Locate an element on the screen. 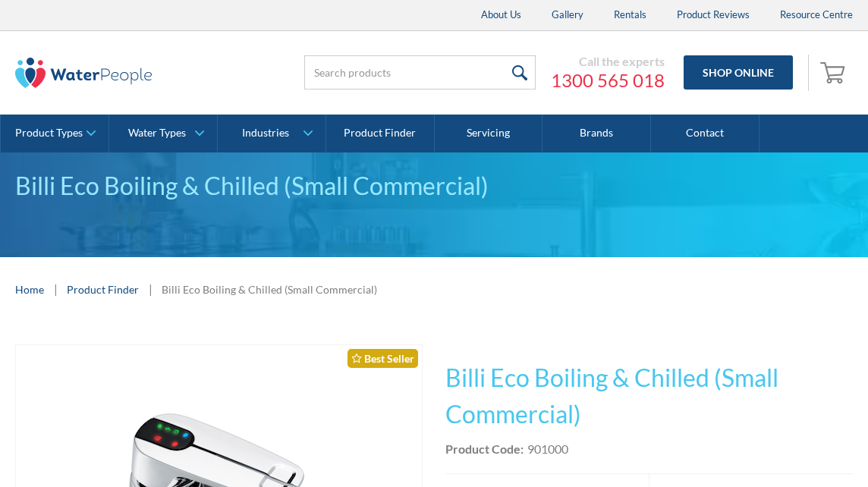 The width and height of the screenshot is (868, 487). a: Industries is located at coordinates (272, 133).